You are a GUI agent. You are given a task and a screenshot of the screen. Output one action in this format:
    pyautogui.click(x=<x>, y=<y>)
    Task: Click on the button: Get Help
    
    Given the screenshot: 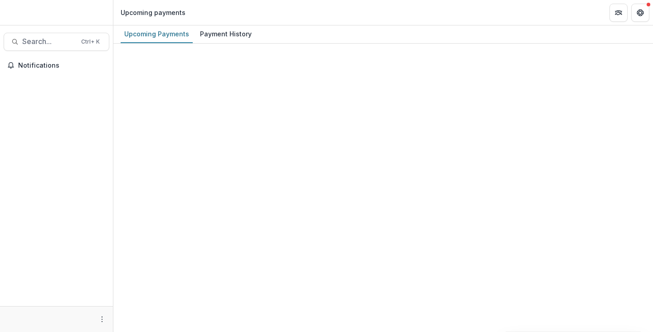 What is the action you would take?
    pyautogui.click(x=641, y=13)
    